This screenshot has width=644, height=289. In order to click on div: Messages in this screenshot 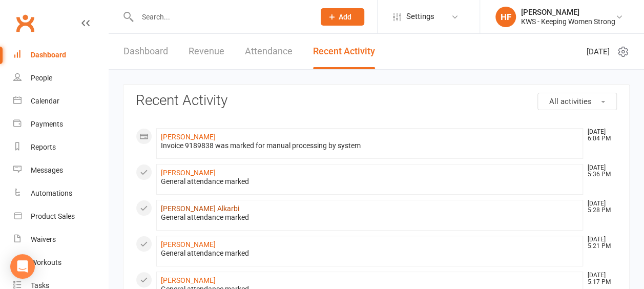, I will do `click(47, 170)`.